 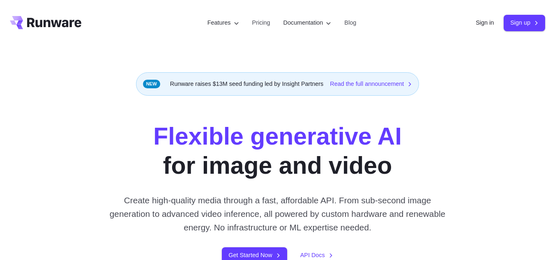 What do you see at coordinates (308, 23) in the screenshot?
I see `label: Documentation` at bounding box center [308, 23].